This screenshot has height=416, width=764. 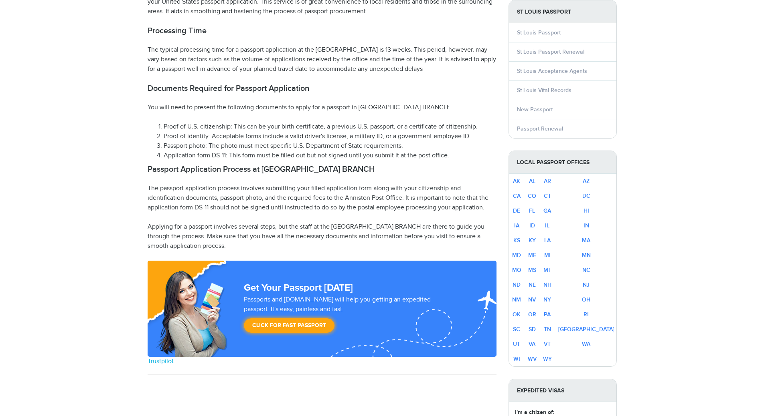 What do you see at coordinates (532, 285) in the screenshot?
I see `a: NE` at bounding box center [532, 285].